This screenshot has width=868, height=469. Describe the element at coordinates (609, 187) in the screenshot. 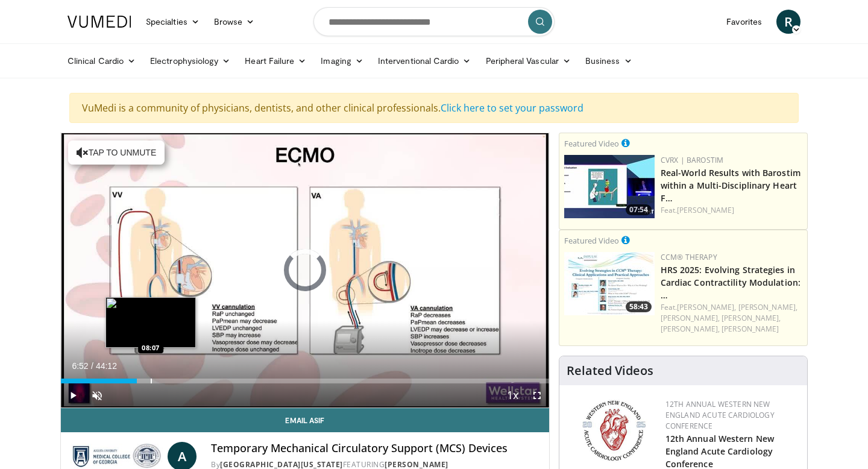

I see `a: 07:54` at that location.